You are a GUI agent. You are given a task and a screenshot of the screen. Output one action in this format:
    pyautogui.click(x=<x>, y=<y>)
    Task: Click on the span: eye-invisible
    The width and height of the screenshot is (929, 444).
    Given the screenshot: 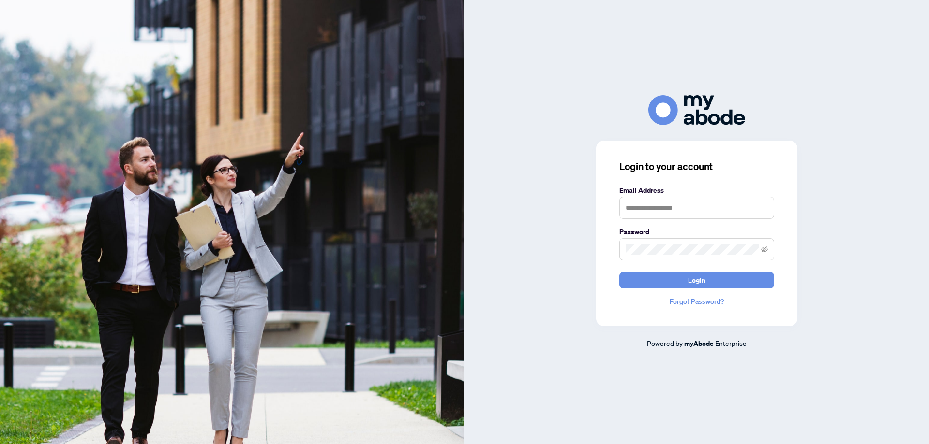 What is the action you would take?
    pyautogui.click(x=764, y=250)
    